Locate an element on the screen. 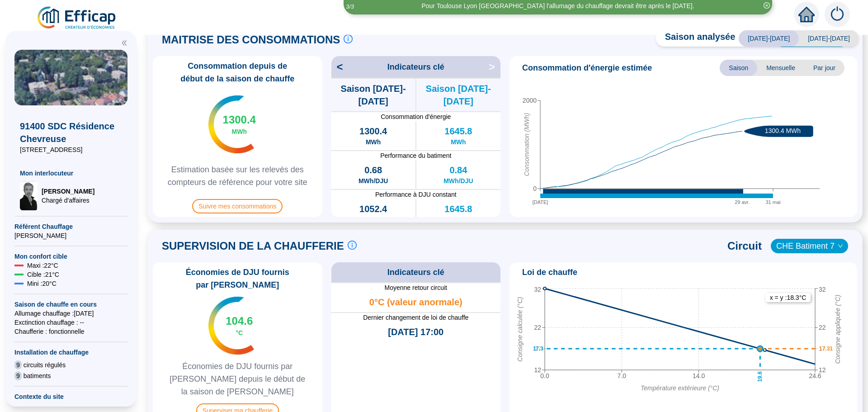 This screenshot has height=412, width=868. text: x = y : 18.3 °C is located at coordinates (788, 298).